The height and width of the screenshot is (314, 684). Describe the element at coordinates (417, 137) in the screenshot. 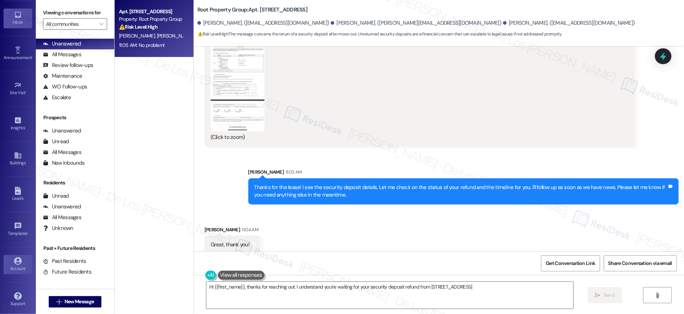

I see `div: (Click to zoom)` at that location.